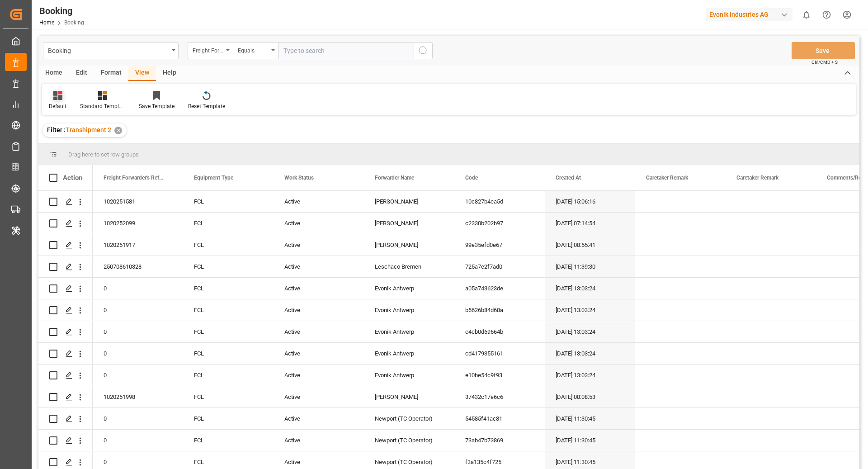 The image size is (868, 469). What do you see at coordinates (138, 223) in the screenshot?
I see `div: 1020252099` at bounding box center [138, 223].